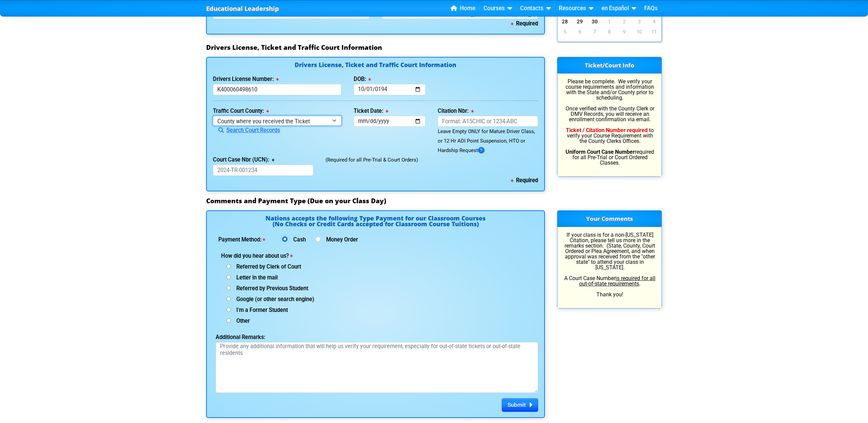  What do you see at coordinates (229, 309) in the screenshot?
I see `input: I'm a Former Student` at bounding box center [229, 309].